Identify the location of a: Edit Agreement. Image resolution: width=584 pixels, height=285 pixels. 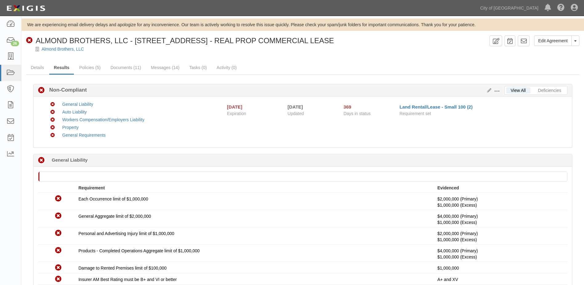
(553, 41).